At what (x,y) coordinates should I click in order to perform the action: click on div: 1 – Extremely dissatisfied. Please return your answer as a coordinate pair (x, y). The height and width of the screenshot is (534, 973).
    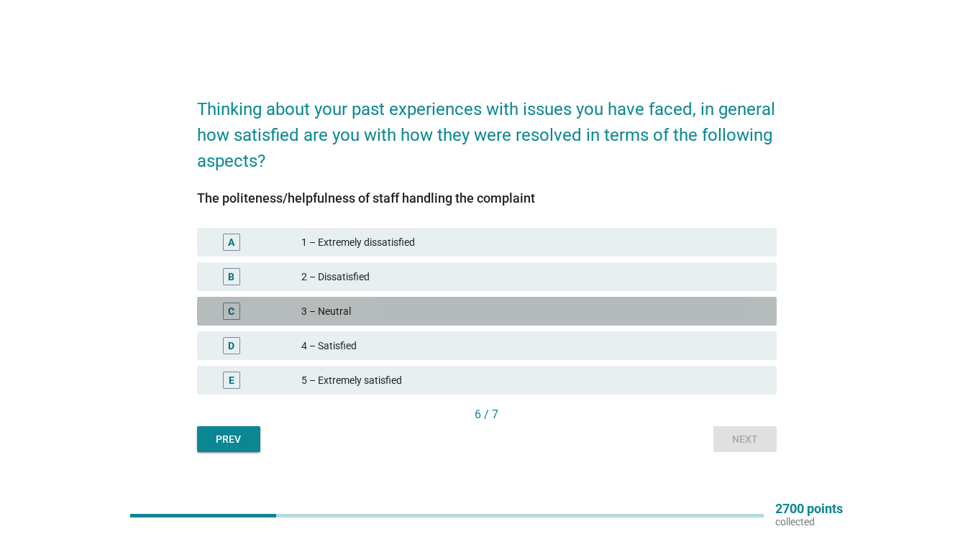
    Looking at the image, I should click on (533, 242).